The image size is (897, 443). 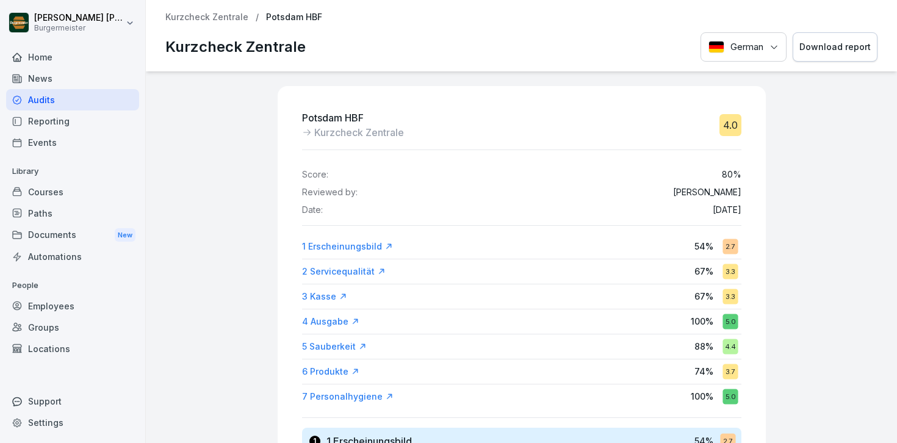 What do you see at coordinates (73, 213) in the screenshot?
I see `div: Paths` at bounding box center [73, 213].